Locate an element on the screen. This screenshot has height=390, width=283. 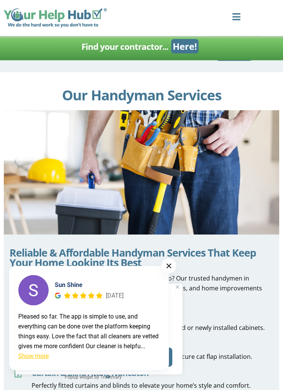
a: Show more is located at coordinates (33, 356).